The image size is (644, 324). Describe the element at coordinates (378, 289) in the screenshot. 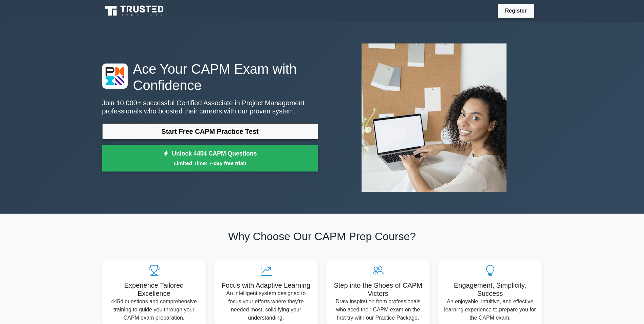

I see `h5: Step into the Shoes of CAPM Victors` at that location.